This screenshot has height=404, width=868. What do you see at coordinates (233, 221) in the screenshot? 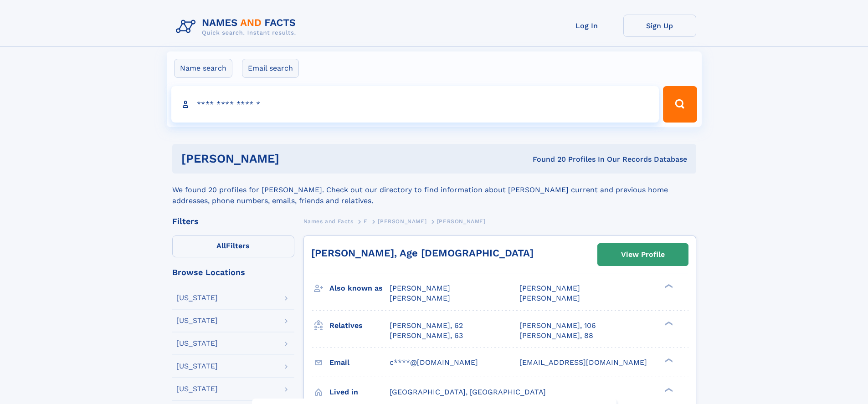
I see `div: Filters` at bounding box center [233, 221].